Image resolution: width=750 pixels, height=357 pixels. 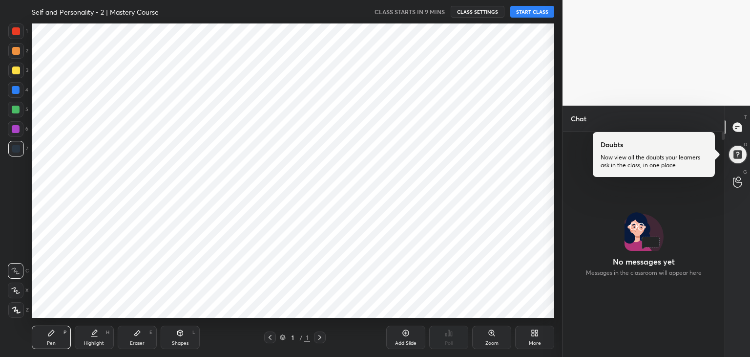 What do you see at coordinates (18, 51) in the screenshot?
I see `div: 2` at bounding box center [18, 51].